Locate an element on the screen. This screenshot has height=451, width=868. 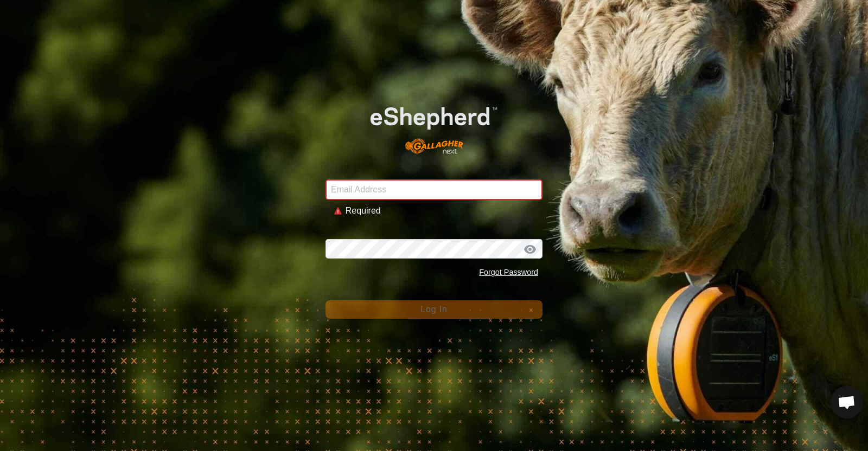
img: E-shepherd Logo is located at coordinates (434, 126).